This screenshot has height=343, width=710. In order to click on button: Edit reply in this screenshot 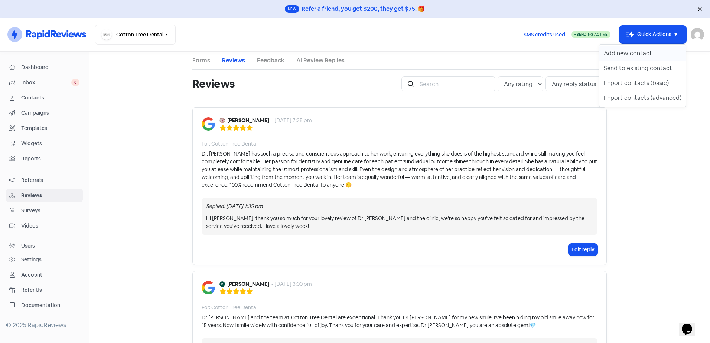, I will do `click(583, 250)`.